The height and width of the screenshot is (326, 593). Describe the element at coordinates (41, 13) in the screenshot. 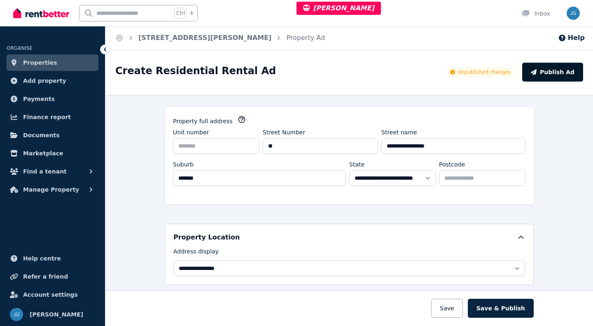

I see `img: RentBetter` at that location.